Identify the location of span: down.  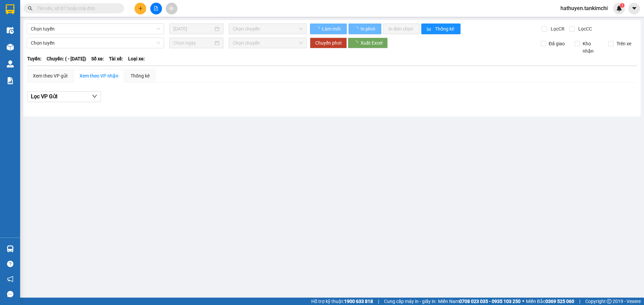
(95, 96).